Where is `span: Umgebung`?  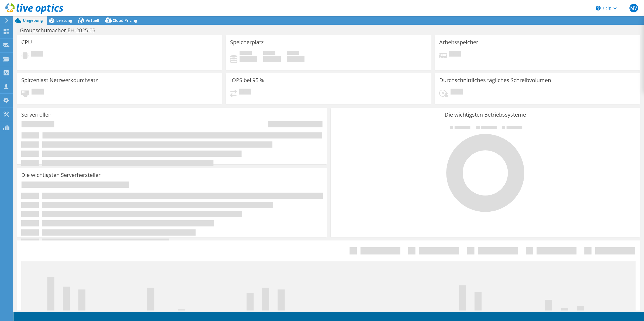
span: Umgebung is located at coordinates (33, 20).